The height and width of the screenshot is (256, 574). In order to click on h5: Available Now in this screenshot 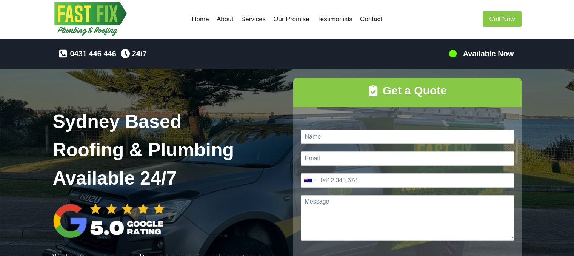, I will do `click(488, 54)`.